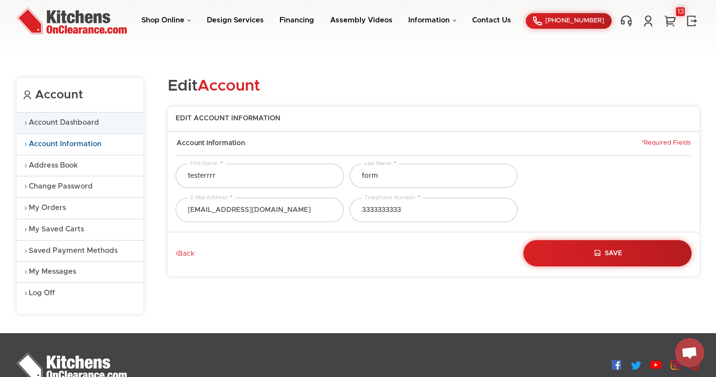 This screenshot has width=716, height=377. Describe the element at coordinates (229, 86) in the screenshot. I see `span: Account` at that location.